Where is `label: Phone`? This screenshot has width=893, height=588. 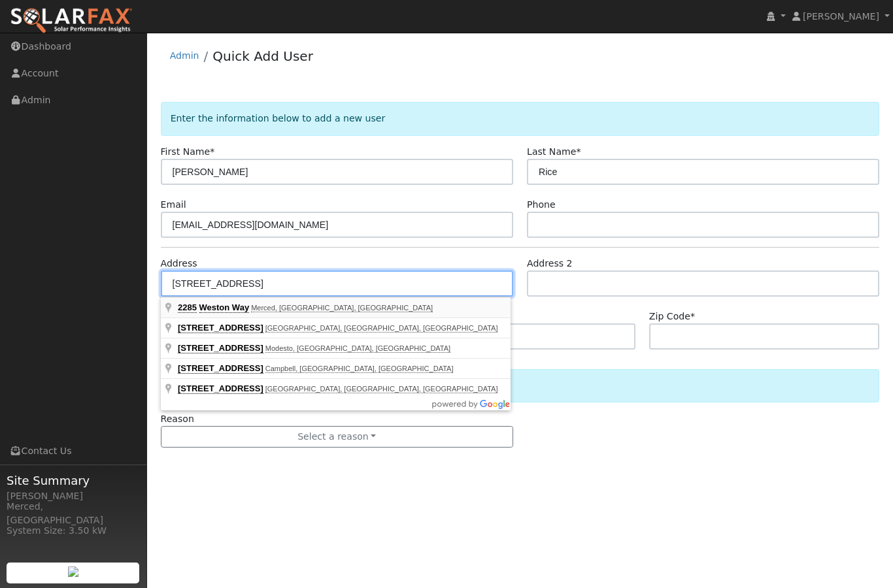 label: Phone is located at coordinates (541, 205).